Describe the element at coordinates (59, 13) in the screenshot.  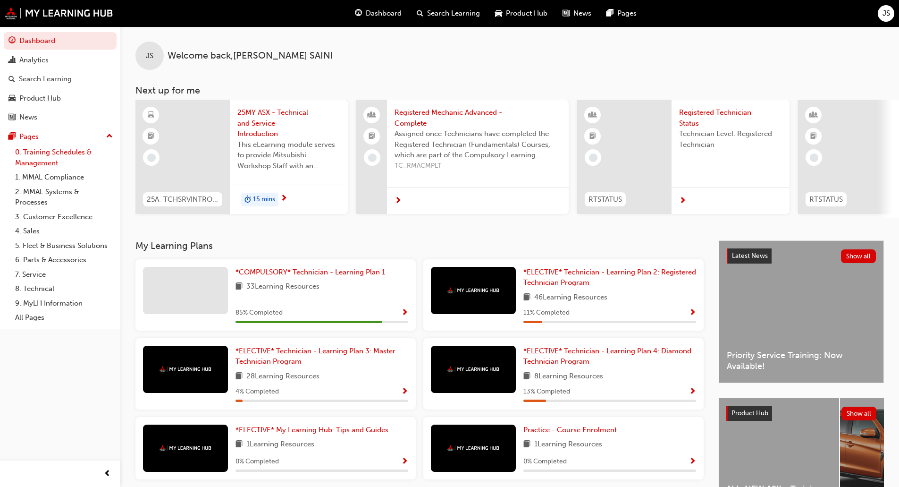
I see `a: mmal` at that location.